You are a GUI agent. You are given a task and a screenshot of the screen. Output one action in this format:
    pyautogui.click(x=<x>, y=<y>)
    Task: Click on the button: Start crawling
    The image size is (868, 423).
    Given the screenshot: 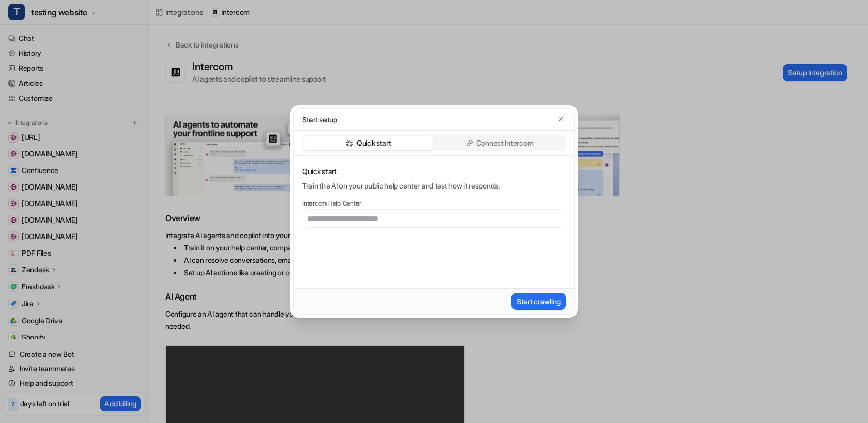 What is the action you would take?
    pyautogui.click(x=539, y=301)
    